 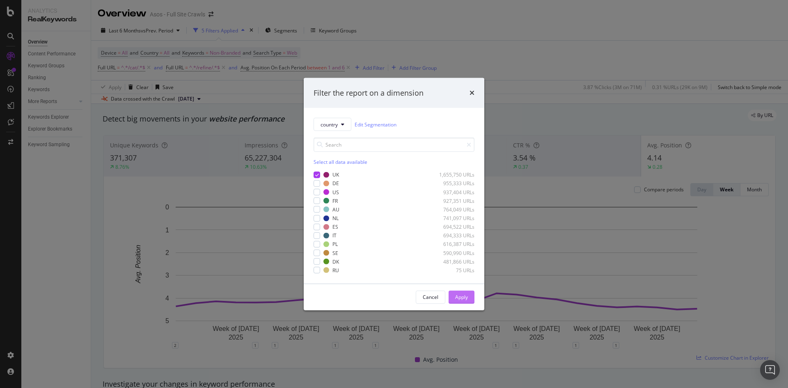 What do you see at coordinates (454, 270) in the screenshot?
I see `div: 75 URLs` at bounding box center [454, 270].